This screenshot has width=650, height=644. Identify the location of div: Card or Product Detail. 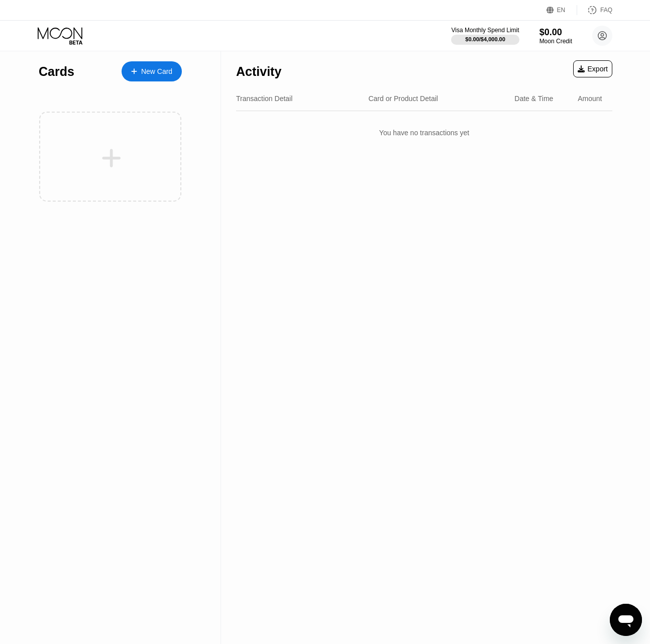
(403, 98).